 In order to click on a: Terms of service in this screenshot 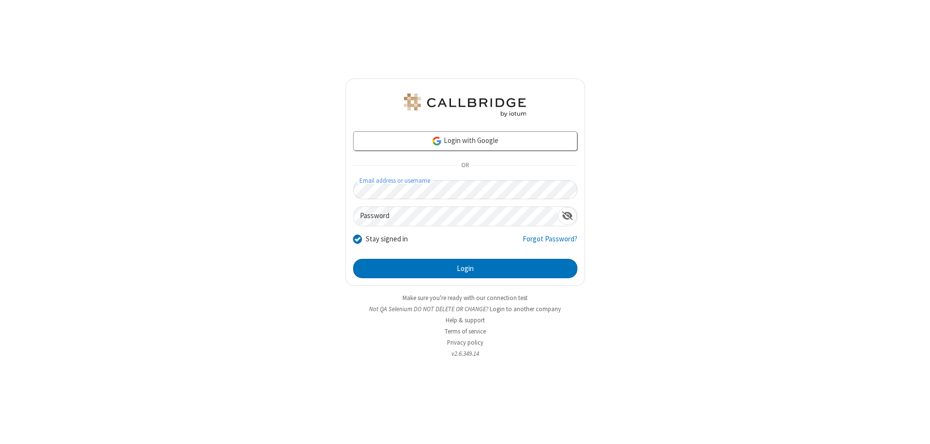, I will do `click(465, 331)`.